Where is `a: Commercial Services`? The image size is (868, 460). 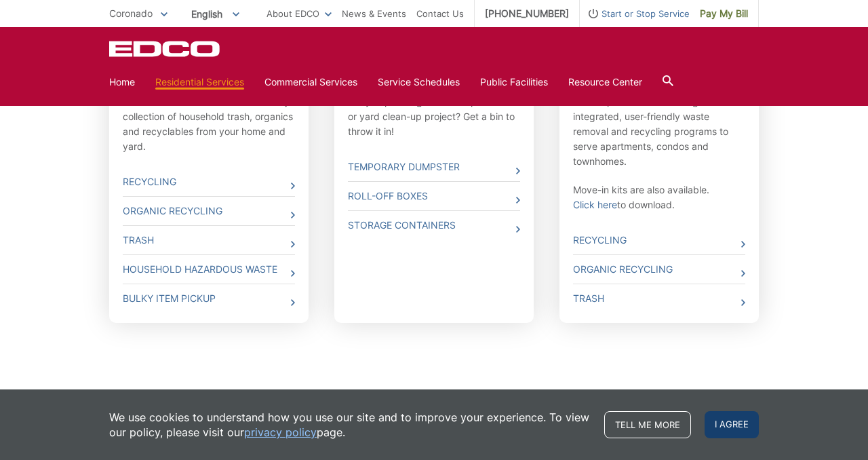
a: Commercial Services is located at coordinates (311, 82).